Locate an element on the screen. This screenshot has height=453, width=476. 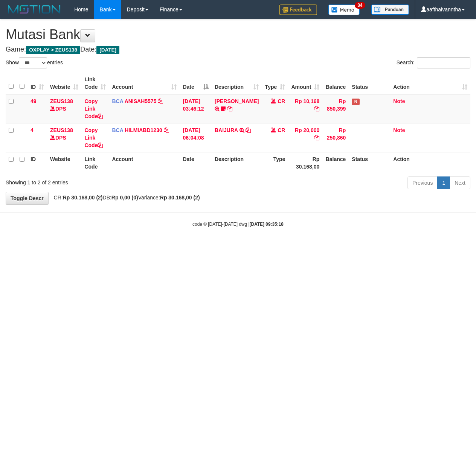
a: Copy Rp 10,168 to clipboard is located at coordinates (317, 109).